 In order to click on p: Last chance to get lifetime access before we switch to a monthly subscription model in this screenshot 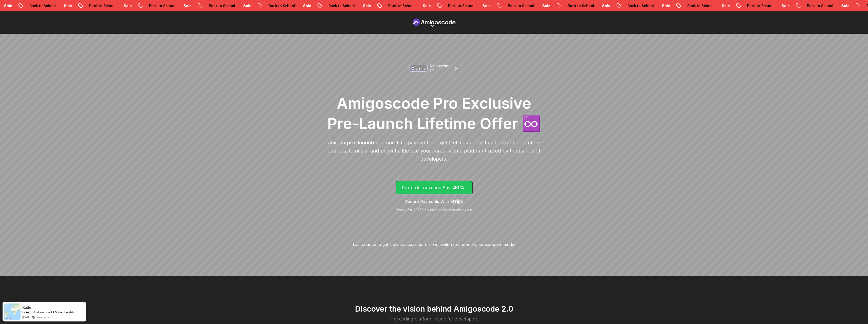, I will do `click(434, 244)`.